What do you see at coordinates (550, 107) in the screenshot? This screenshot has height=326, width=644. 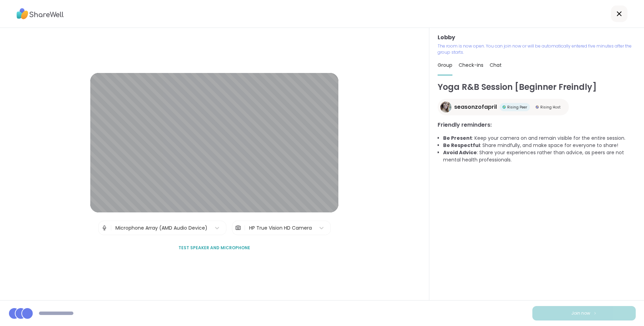 I see `span: Rising Host` at bounding box center [550, 107].